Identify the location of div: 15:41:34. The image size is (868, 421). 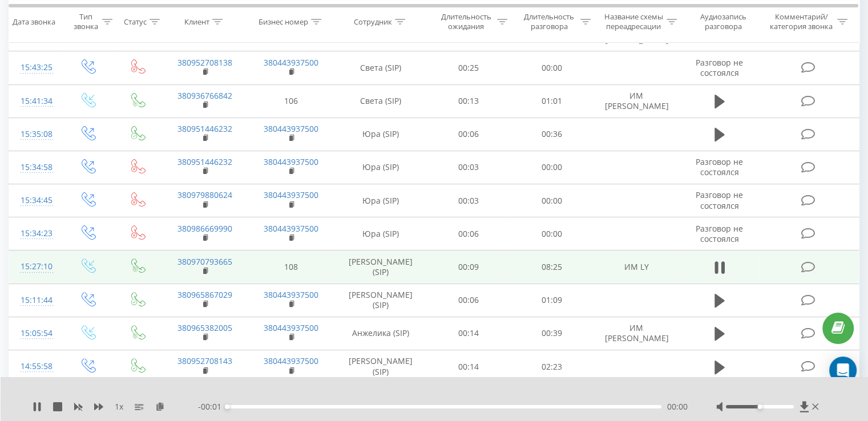
(36, 101).